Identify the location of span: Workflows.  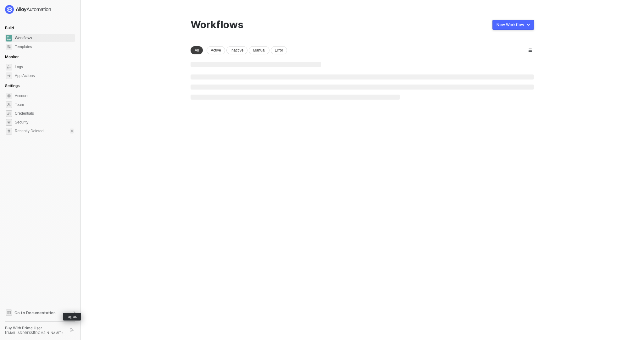
(44, 38).